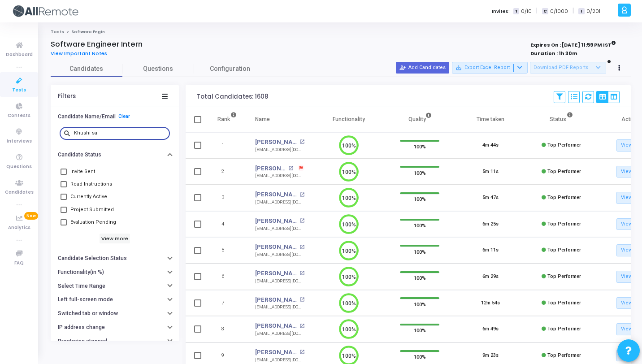  Describe the element at coordinates (124, 116) in the screenshot. I see `a: Clear` at that location.